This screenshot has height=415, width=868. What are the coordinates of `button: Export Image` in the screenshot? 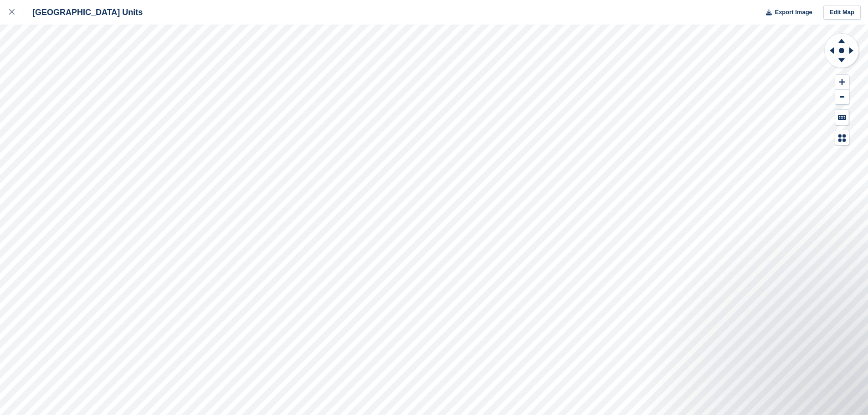 It's located at (786, 12).